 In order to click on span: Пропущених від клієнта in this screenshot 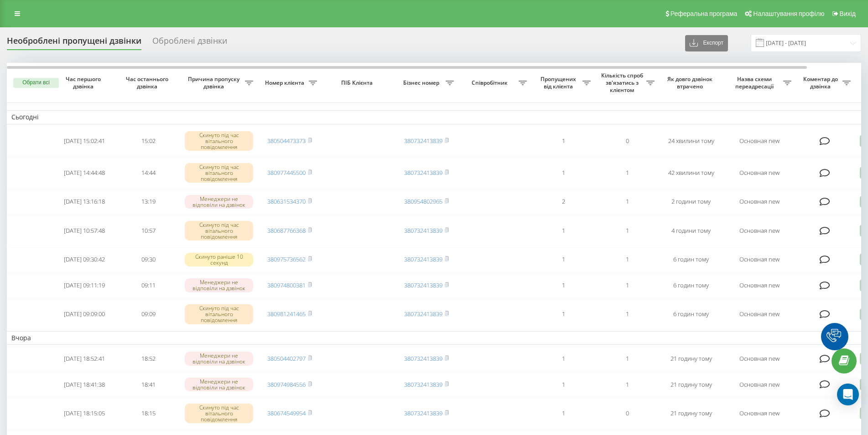, I will do `click(559, 82)`.